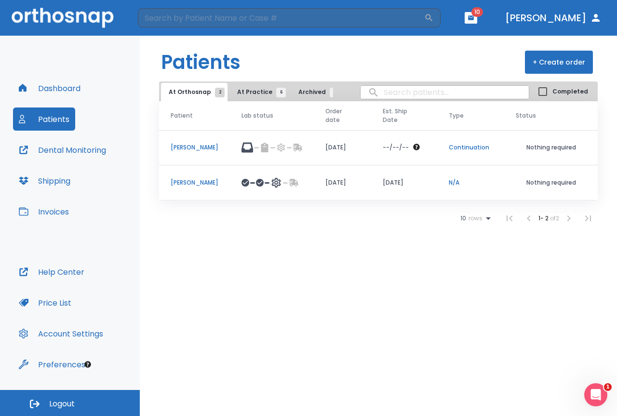 The height and width of the screenshot is (416, 617). What do you see at coordinates (45, 303) in the screenshot?
I see `button: Price List` at bounding box center [45, 303].